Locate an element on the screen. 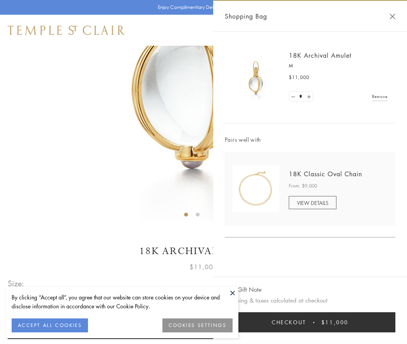  img: 18K Archival Amulet is located at coordinates (256, 78).